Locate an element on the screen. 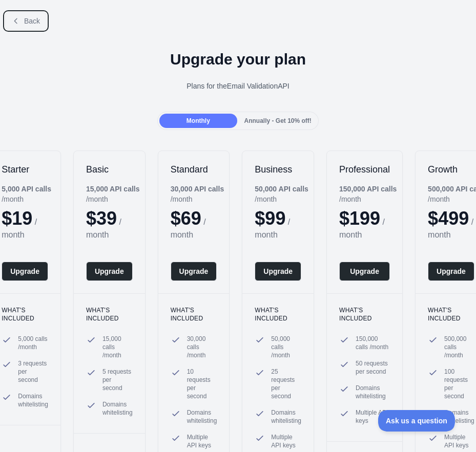  span: 25 requests per second is located at coordinates (286, 384).